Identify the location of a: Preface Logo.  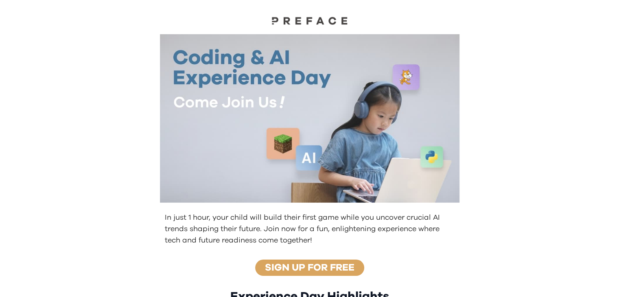
(310, 22).